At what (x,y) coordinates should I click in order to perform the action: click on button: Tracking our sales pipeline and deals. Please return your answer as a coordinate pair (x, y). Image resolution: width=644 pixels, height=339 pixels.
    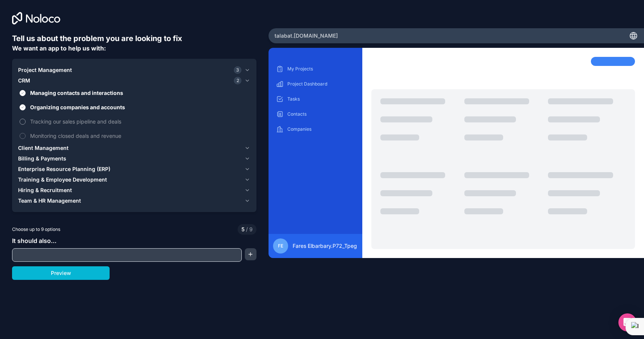
    Looking at the image, I should click on (23, 122).